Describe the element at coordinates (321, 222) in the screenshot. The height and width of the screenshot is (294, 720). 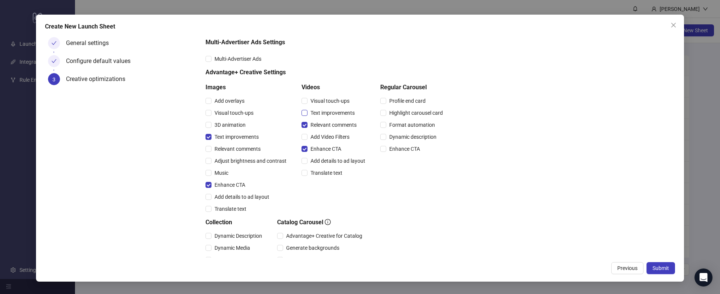
I see `h5: Catalog Carousel` at that location.